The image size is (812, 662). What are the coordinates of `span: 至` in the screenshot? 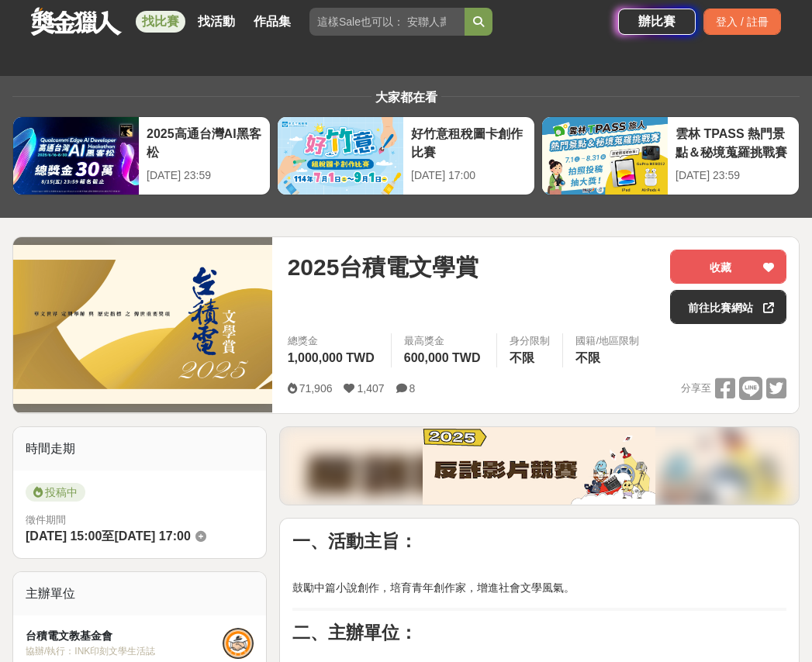 It's located at (108, 535).